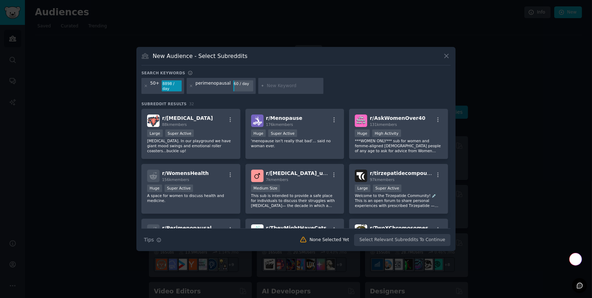  I want to click on span: r/ TwoXChromosomes, so click(399, 228).